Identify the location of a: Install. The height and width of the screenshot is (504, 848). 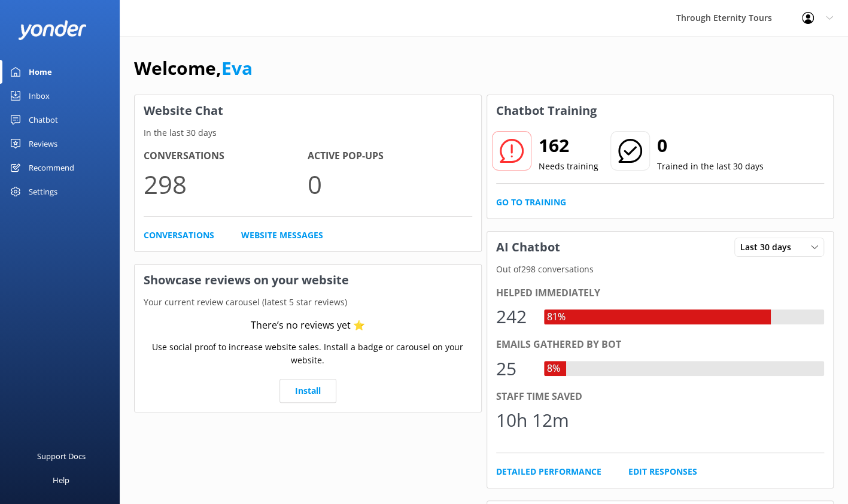
(308, 391).